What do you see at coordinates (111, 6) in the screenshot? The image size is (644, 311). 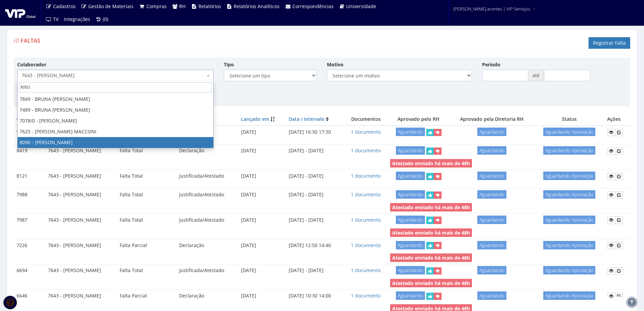 I see `span: Gestão de Materiais` at bounding box center [111, 6].